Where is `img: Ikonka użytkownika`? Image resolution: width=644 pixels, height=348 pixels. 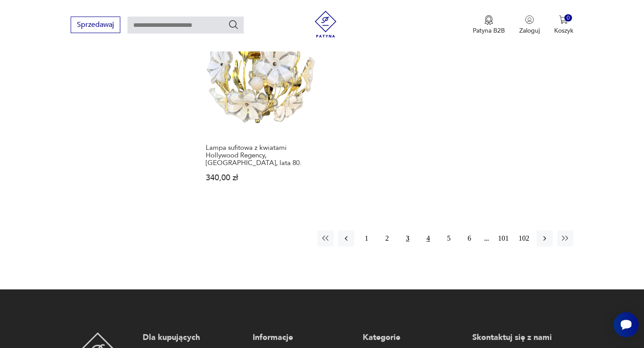 img: Ikonka użytkownika is located at coordinates (530, 20).